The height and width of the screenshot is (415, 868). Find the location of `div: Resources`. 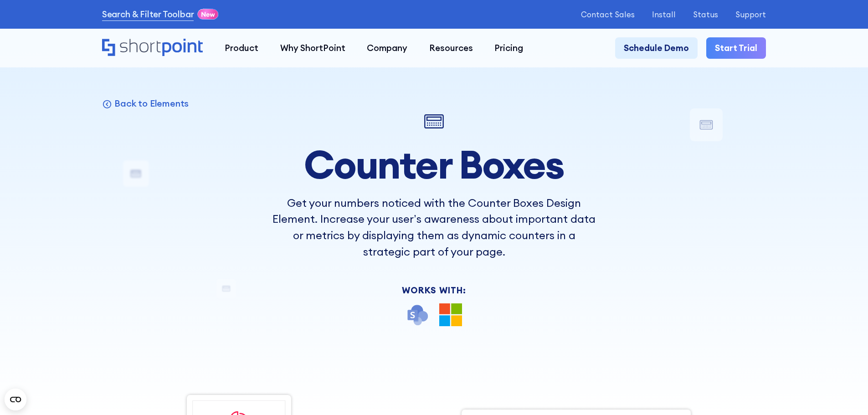

div: Resources is located at coordinates (451, 48).